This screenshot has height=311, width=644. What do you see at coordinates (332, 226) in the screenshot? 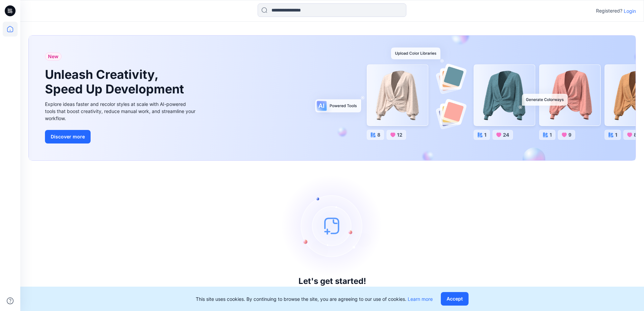
I see `img: empty-state-image.svg` at bounding box center [332, 226].